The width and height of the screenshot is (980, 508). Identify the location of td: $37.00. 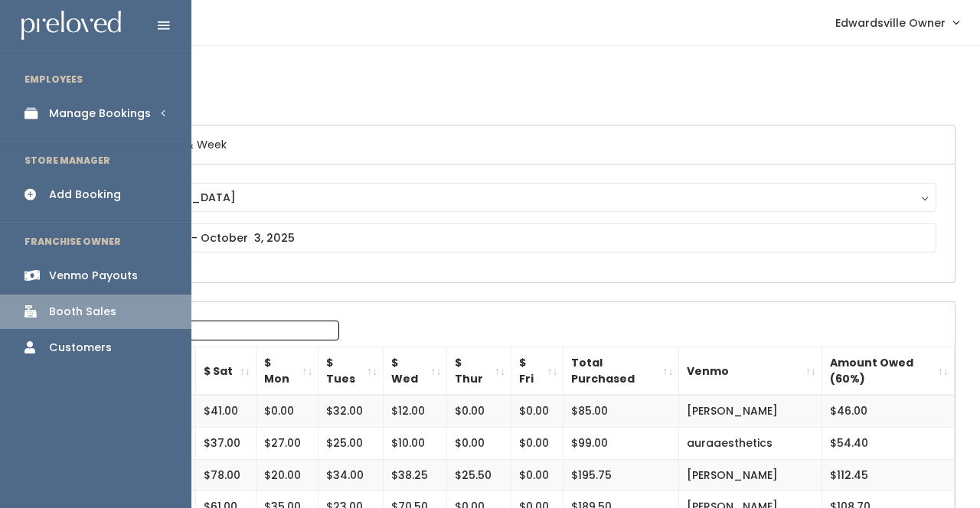
(226, 444).